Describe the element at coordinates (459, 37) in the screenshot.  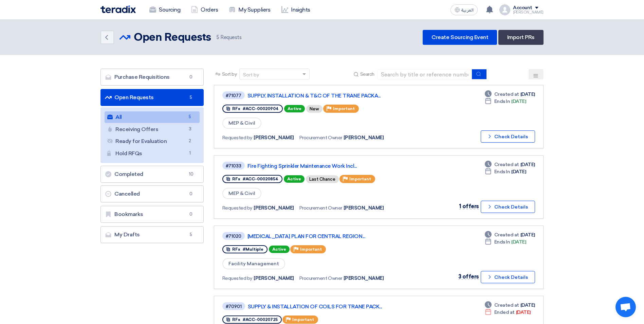
I see `a: Create Sourcing Event` at that location.